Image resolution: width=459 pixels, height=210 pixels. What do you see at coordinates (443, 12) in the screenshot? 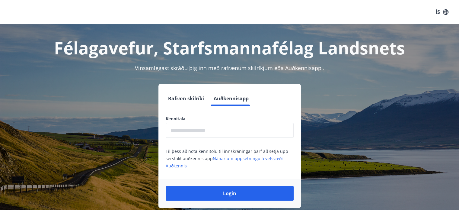
I see `button: ÍS` at bounding box center [443, 12].